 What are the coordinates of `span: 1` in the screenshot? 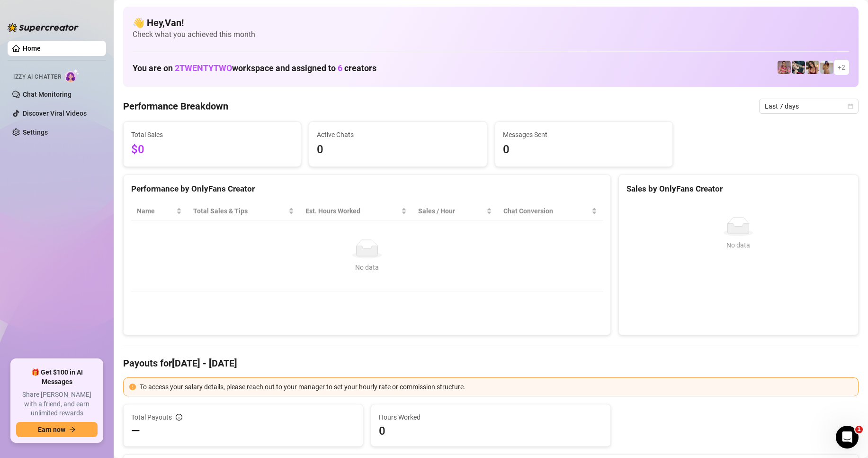 It's located at (860, 429).